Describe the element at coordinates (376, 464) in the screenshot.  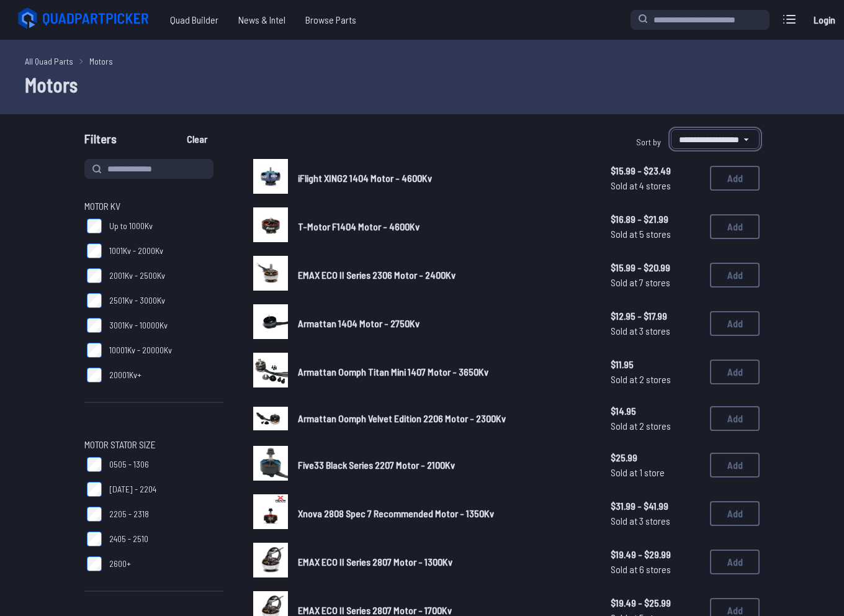
I see `span: Five33 Black Series 2207 Motor - 2100Kv` at that location.